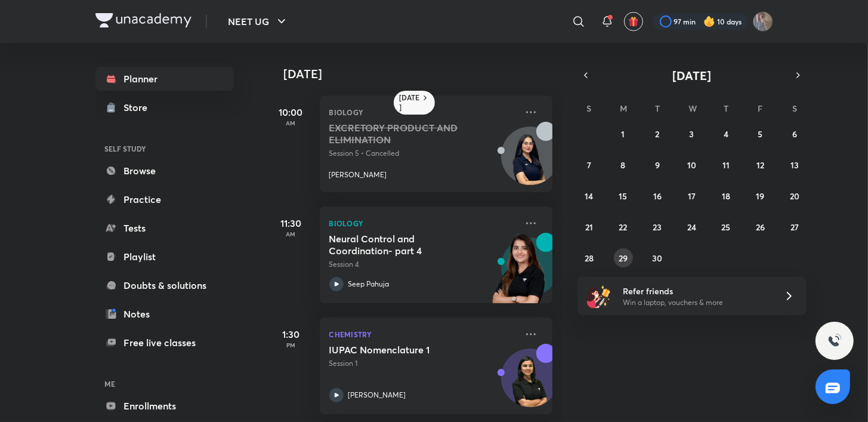 Image resolution: width=868 pixels, height=422 pixels. I want to click on p: Biology, so click(423, 112).